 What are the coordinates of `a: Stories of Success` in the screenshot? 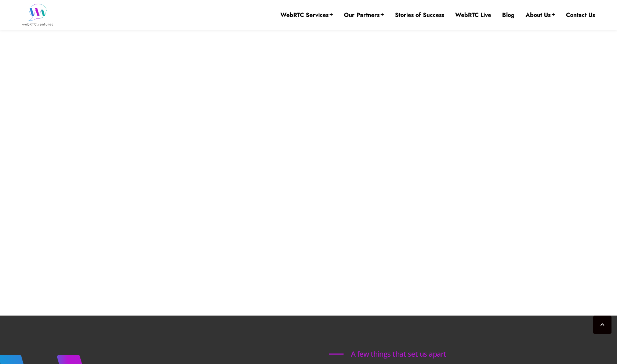 It's located at (420, 15).